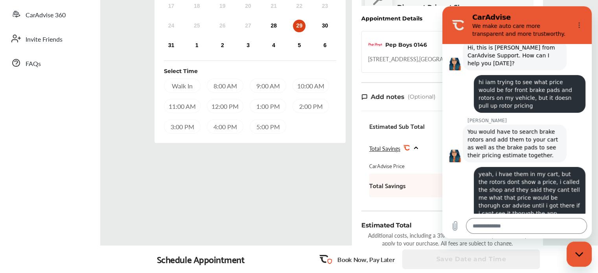 The height and width of the screenshot is (273, 598). Describe the element at coordinates (78, 24) in the screenshot. I see `p: We make auto care more transparent and more trustworthy.` at that location.